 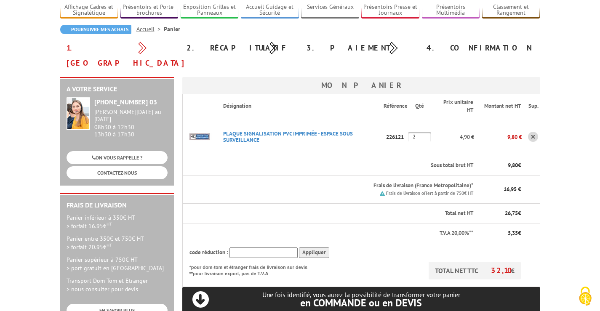 I want to click on a: Présentoirs Presse et Journaux, so click(x=390, y=10).